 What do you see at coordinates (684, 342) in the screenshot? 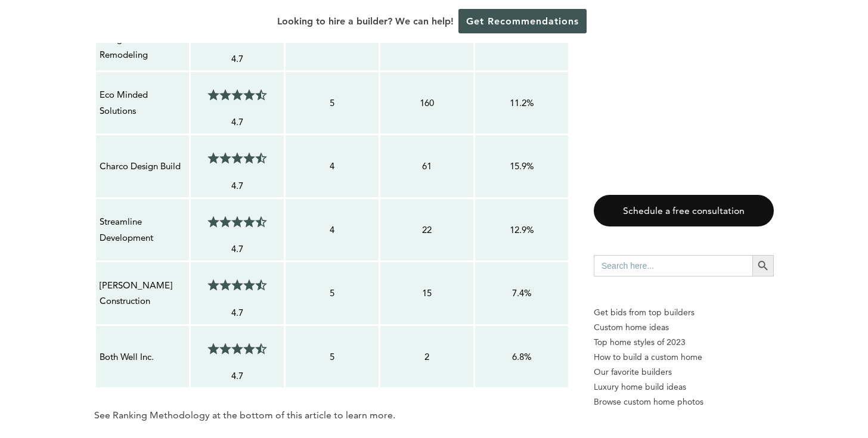
I see `p: Top home styles of 2023` at bounding box center [684, 342].